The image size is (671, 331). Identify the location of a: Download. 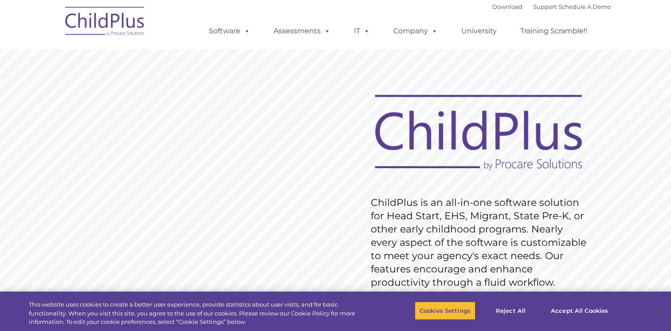
(507, 7).